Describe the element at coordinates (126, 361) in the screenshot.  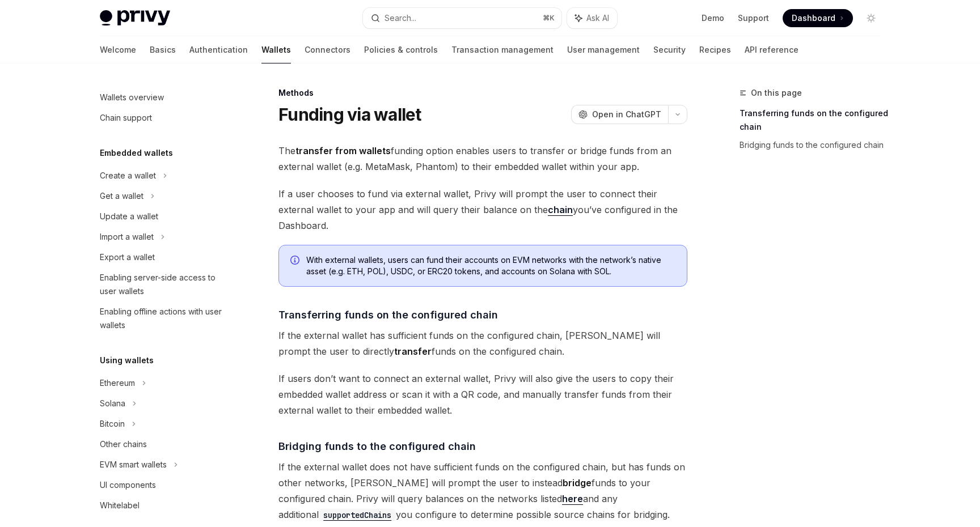
I see `h5: Using wallets` at that location.